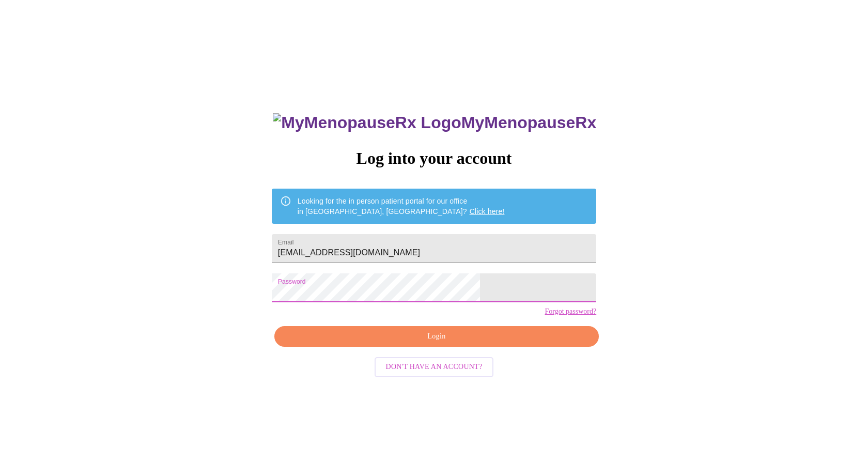 Image resolution: width=868 pixels, height=462 pixels. Describe the element at coordinates (367, 122) in the screenshot. I see `img: MyMenopauseRx Logo` at that location.